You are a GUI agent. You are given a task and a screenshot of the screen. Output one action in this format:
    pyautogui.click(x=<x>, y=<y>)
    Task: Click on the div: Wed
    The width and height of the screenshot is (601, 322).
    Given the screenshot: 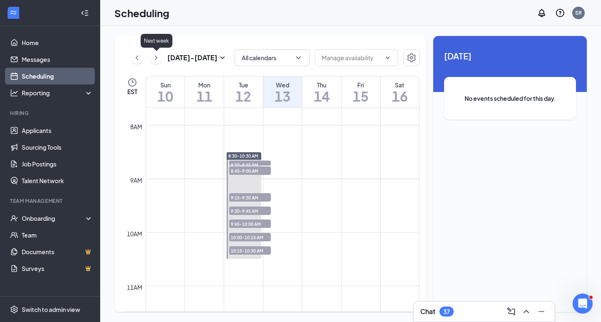 What is the action you would take?
    pyautogui.click(x=283, y=85)
    